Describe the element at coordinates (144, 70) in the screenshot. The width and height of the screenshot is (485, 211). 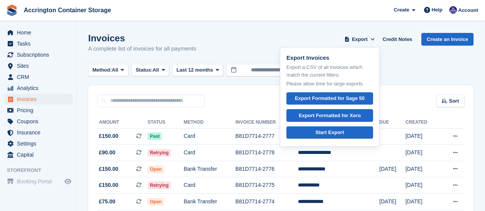
I see `span: Status:` at that location.